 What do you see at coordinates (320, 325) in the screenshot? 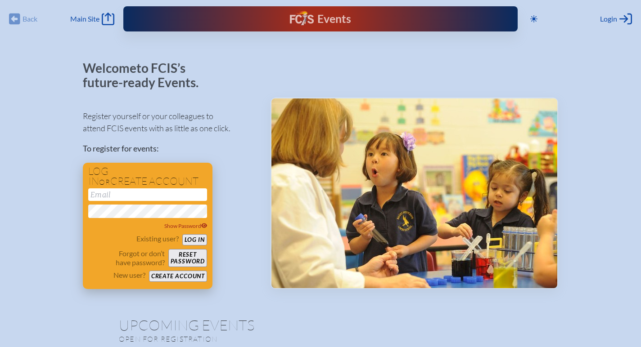
I see `h1: Upcoming Events` at bounding box center [320, 325].